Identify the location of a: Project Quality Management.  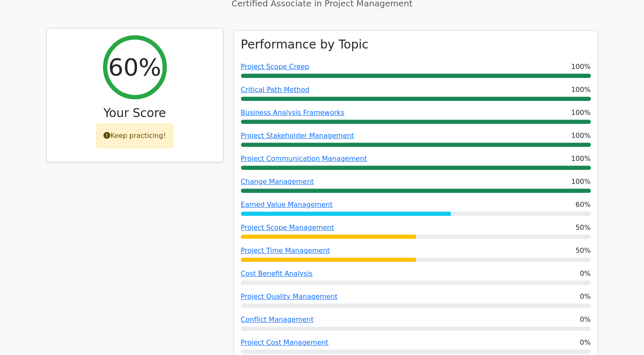
(289, 296).